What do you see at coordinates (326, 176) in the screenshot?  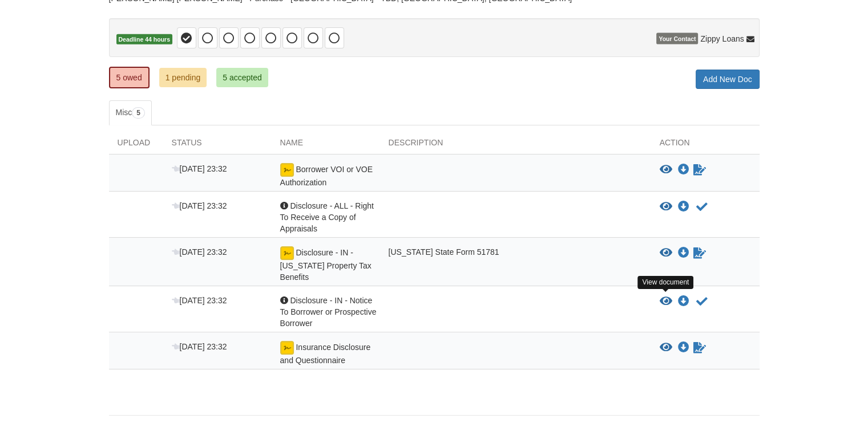 I see `span: Borrower VOI or VOE Authorization` at bounding box center [326, 176].